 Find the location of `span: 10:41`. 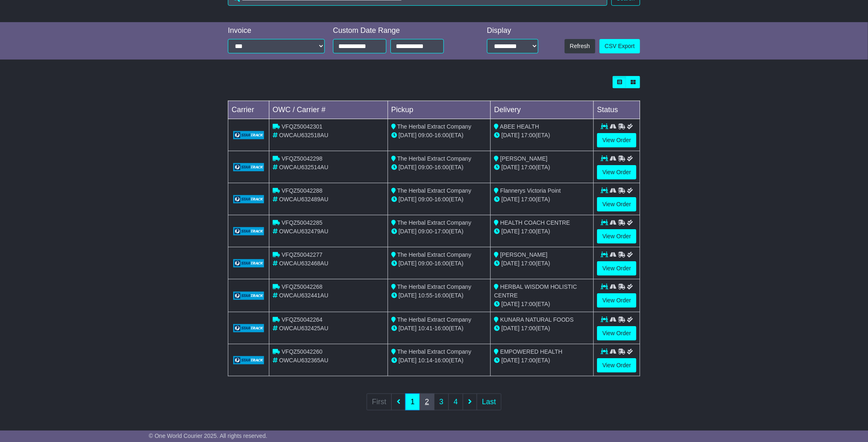

span: 10:41 is located at coordinates (426, 328).